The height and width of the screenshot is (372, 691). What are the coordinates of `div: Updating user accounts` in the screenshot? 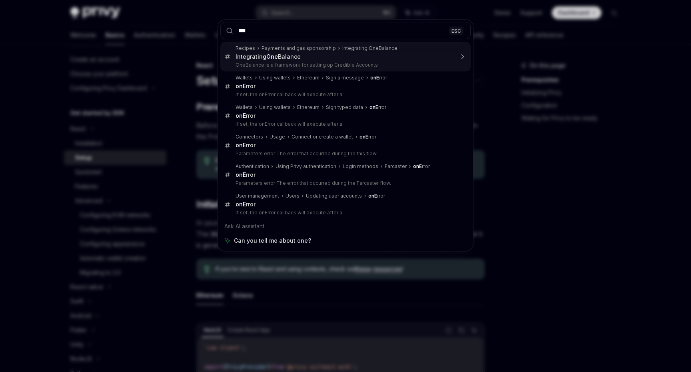 It's located at (334, 196).